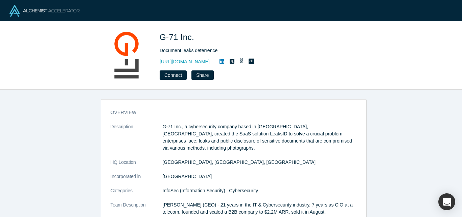  I want to click on span: G-71 Inc., so click(178, 37).